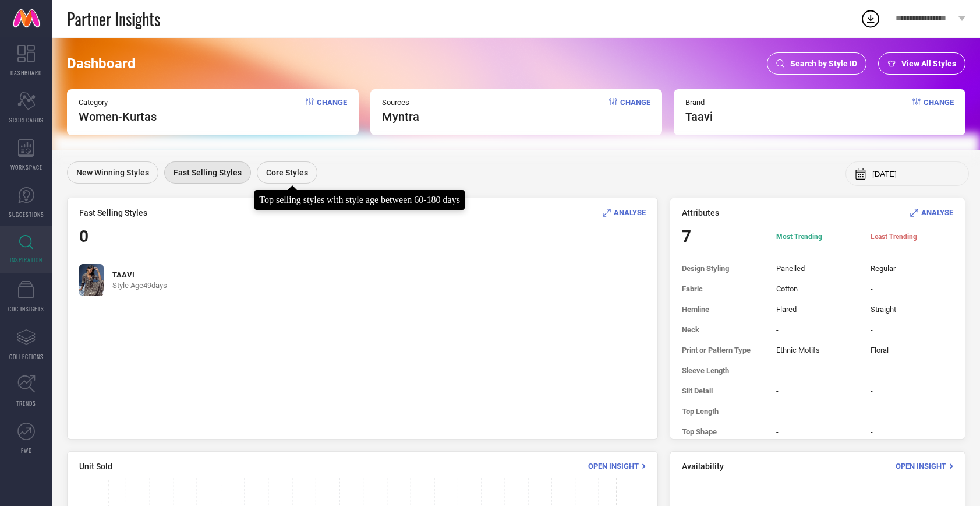 This screenshot has width=980, height=506. I want to click on span: Print or Pattern Type, so click(723, 349).